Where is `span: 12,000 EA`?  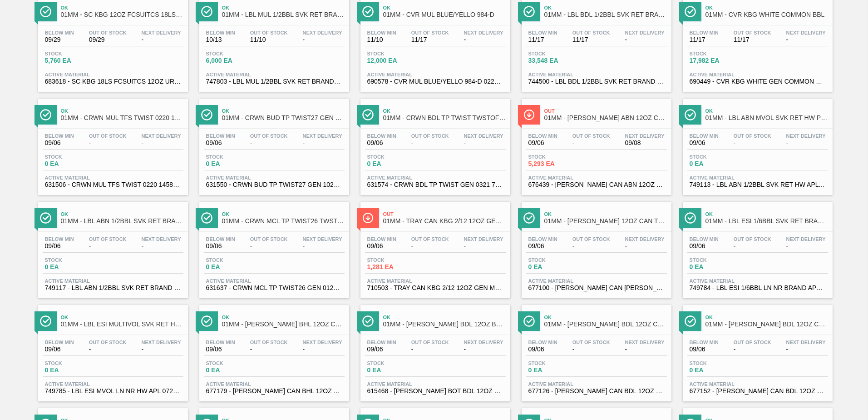
span: 12,000 EA is located at coordinates (399, 60).